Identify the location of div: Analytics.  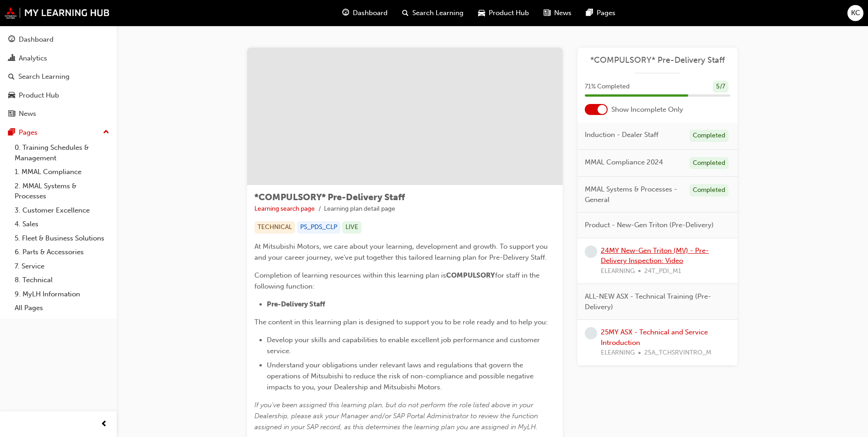
(33, 58).